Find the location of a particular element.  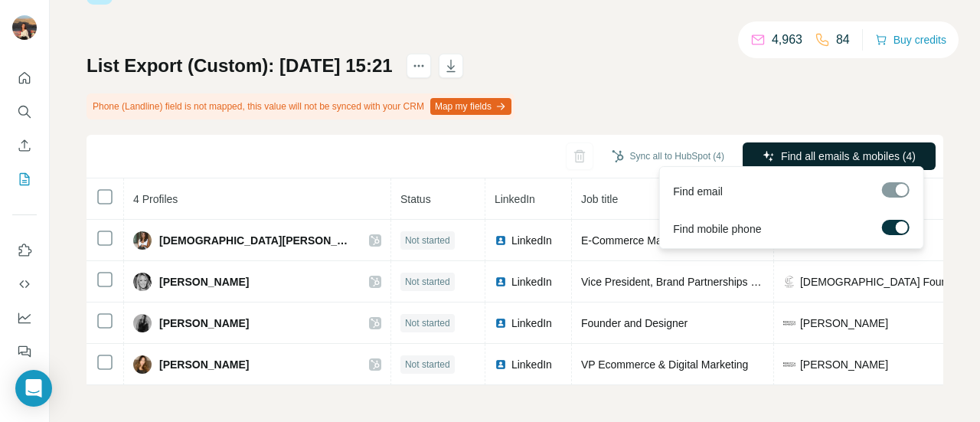

button: actions is located at coordinates (419, 66).